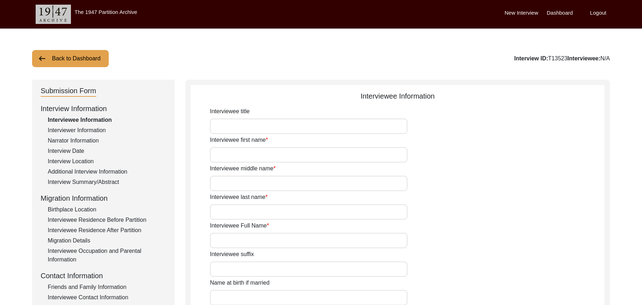 The height and width of the screenshot is (305, 642). What do you see at coordinates (107, 220) in the screenshot?
I see `div: Interviewee Residence Before Partition` at bounding box center [107, 220].